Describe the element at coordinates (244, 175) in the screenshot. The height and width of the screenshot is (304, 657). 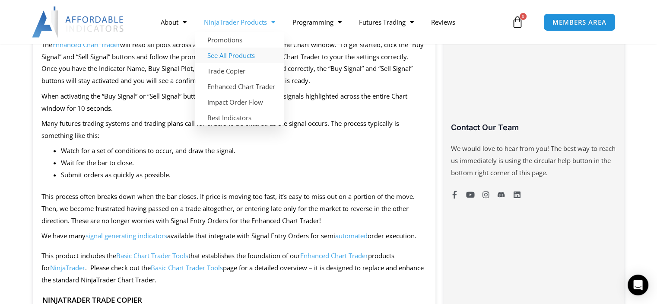
I see `li: Submit orders as quickly as possible.` at that location.